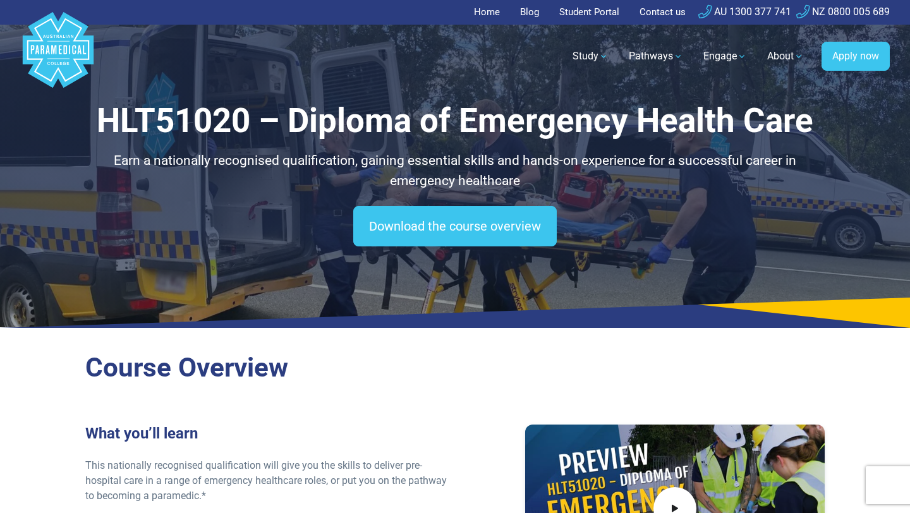 Image resolution: width=910 pixels, height=513 pixels. What do you see at coordinates (58, 56) in the screenshot?
I see `a: Australian Paramedical College` at bounding box center [58, 56].